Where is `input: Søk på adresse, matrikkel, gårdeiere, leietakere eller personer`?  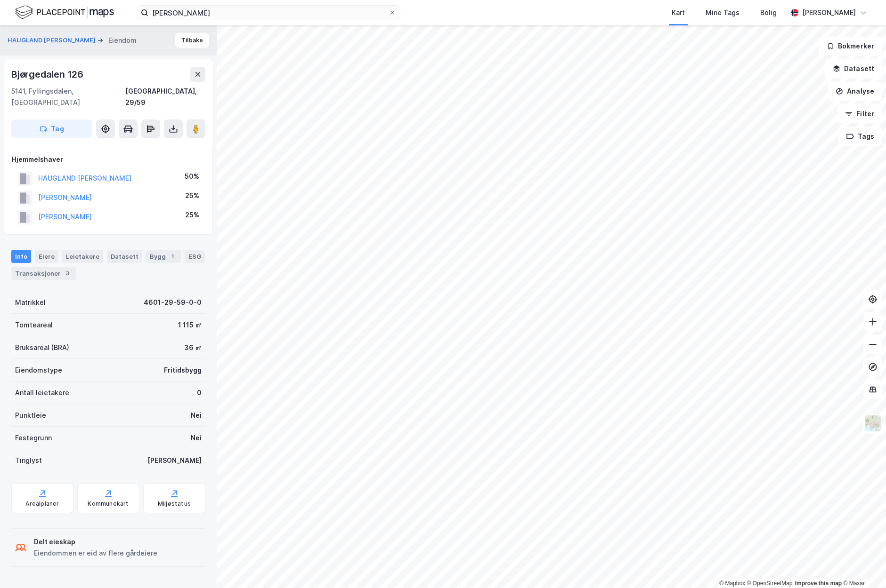 input: Søk på adresse, matrikkel, gårdeiere, leietakere eller personer is located at coordinates (268, 12).